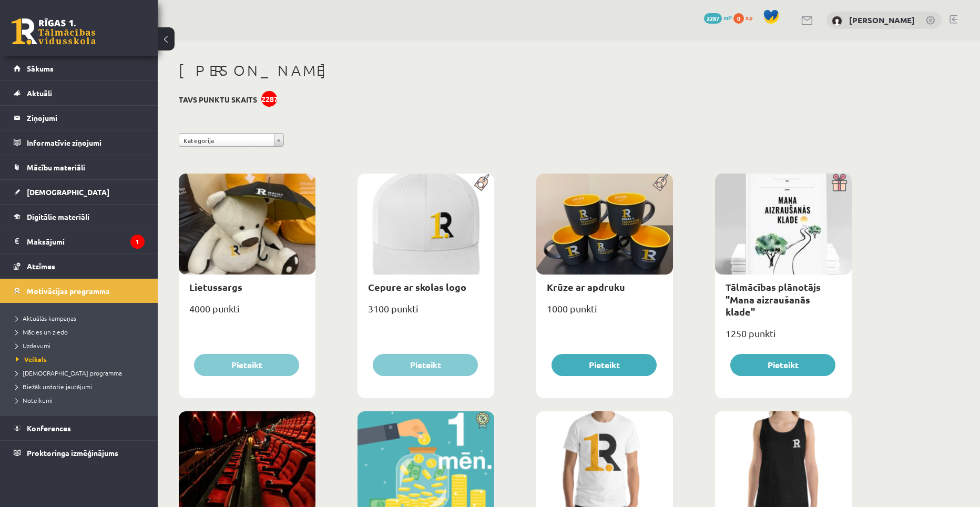 Image resolution: width=980 pixels, height=507 pixels. What do you see at coordinates (215, 286) in the screenshot?
I see `a: Lietussargs` at bounding box center [215, 286].